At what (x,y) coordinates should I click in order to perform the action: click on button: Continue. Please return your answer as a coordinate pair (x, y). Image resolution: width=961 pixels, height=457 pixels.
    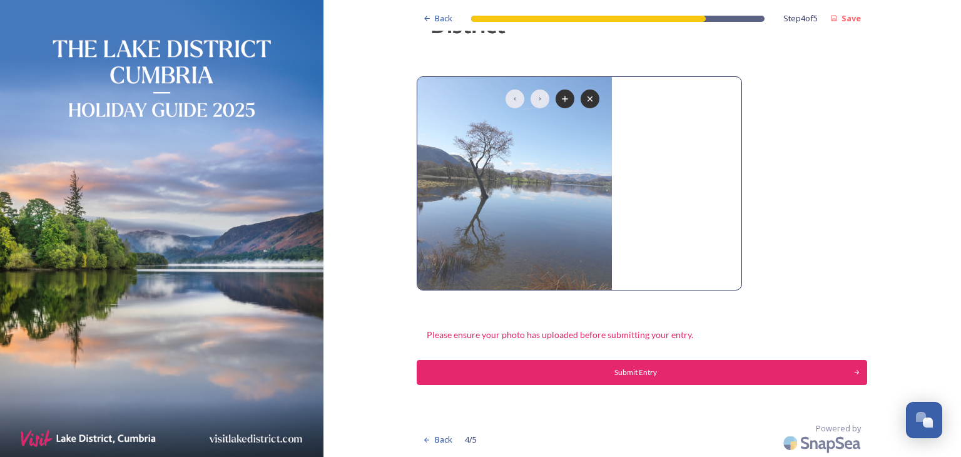
    Looking at the image, I should click on (642, 372).